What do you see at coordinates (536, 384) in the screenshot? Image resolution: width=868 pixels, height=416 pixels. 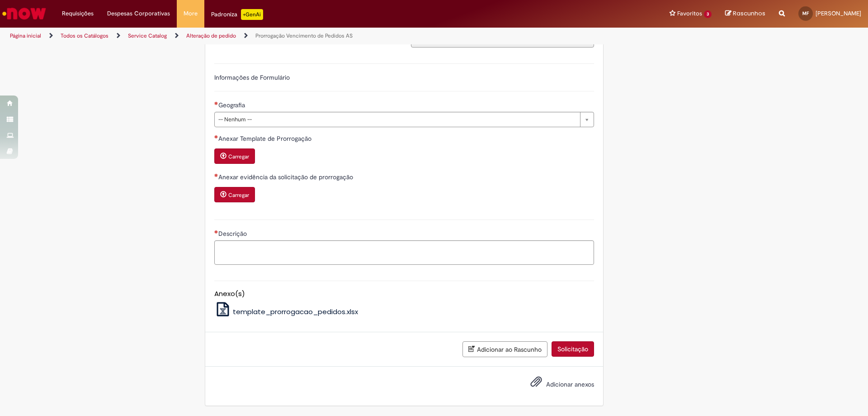 I see `button: Adicionar anexos` at bounding box center [536, 384].